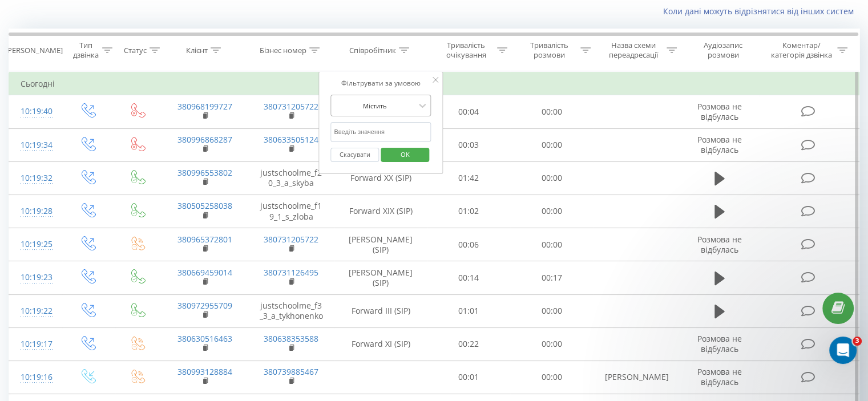 This screenshot has height=401, width=868. What do you see at coordinates (35, 344) in the screenshot?
I see `div: 10:19:17` at bounding box center [35, 344].